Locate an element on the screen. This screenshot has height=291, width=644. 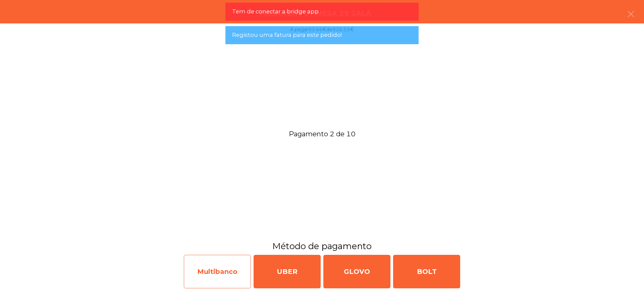
div: UBER is located at coordinates (287, 272).